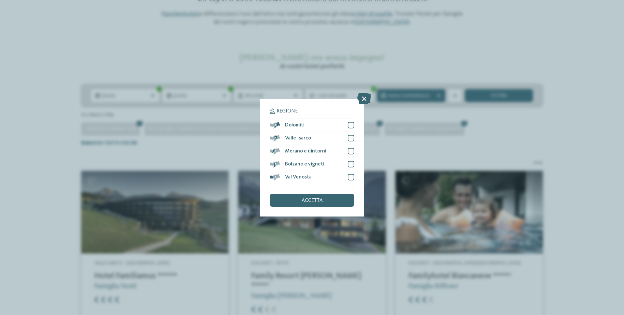 This screenshot has width=624, height=315. Describe the element at coordinates (312, 200) in the screenshot. I see `span: accetta` at that location.